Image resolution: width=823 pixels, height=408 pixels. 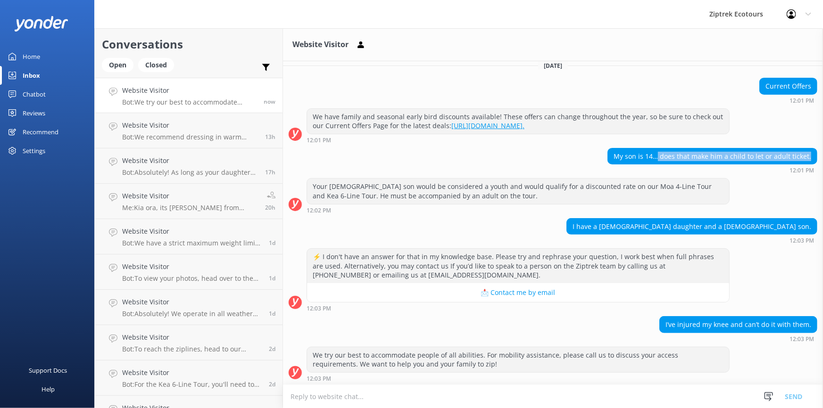 I want to click on span: Sep 19 2025 08:58am (UTC +12:00) Pacific/Auckland, so click(x=272, y=349).